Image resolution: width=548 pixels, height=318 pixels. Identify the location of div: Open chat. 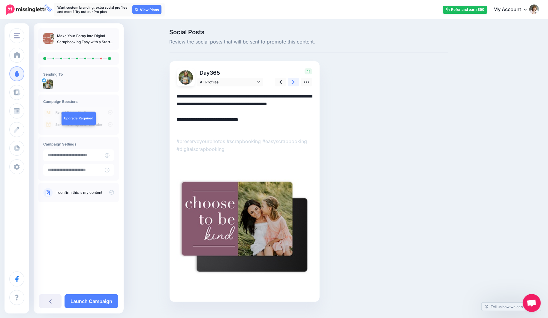
(532, 303).